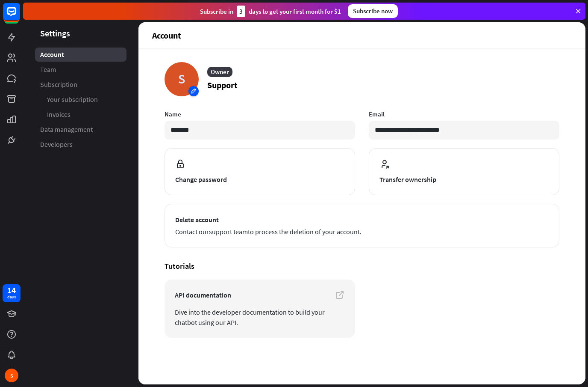 The height and width of the screenshot is (387, 588). What do you see at coordinates (81, 84) in the screenshot?
I see `a: Subscription` at bounding box center [81, 84].